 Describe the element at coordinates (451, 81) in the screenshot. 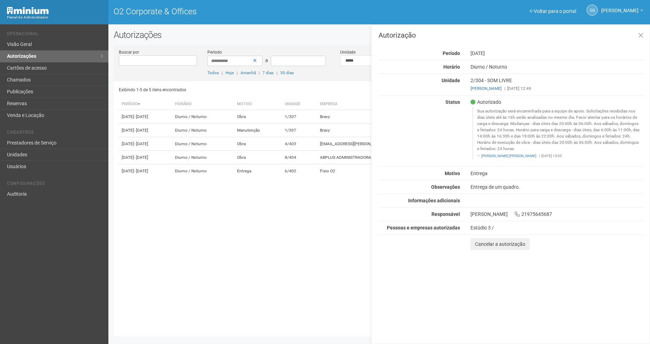

I see `strong: Unidade` at that location.